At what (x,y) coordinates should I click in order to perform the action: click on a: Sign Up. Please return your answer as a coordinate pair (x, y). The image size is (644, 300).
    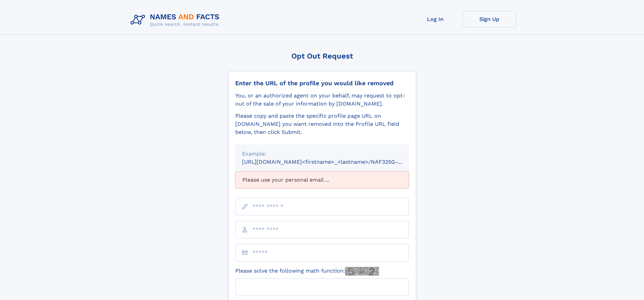
    Looking at the image, I should click on (489, 19).